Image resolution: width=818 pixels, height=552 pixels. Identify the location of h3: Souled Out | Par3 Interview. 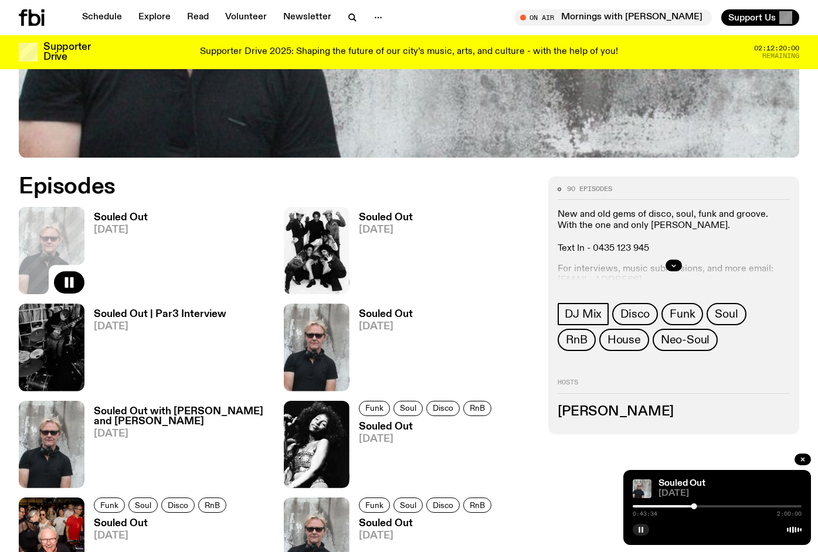
(160, 314).